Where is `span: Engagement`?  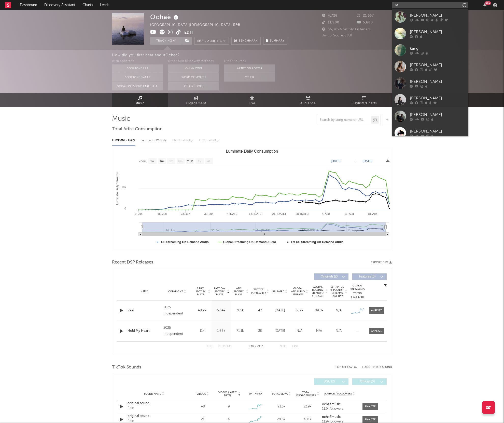 span: Engagement is located at coordinates (196, 103).